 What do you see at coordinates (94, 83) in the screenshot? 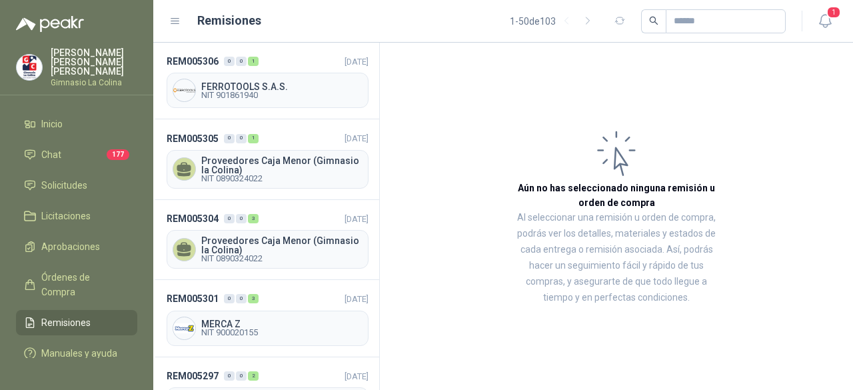
I see `p: Gimnasio La Colina` at bounding box center [94, 83].